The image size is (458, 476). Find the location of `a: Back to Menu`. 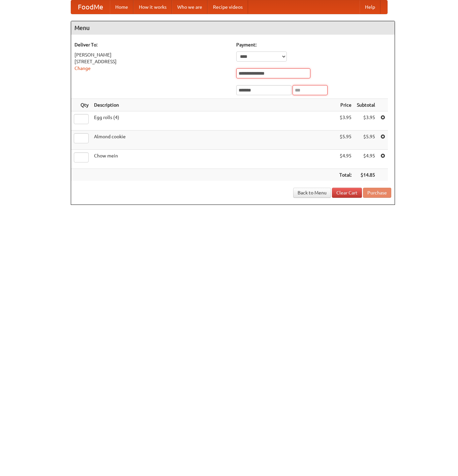

a: Back to Menu is located at coordinates (312, 192).